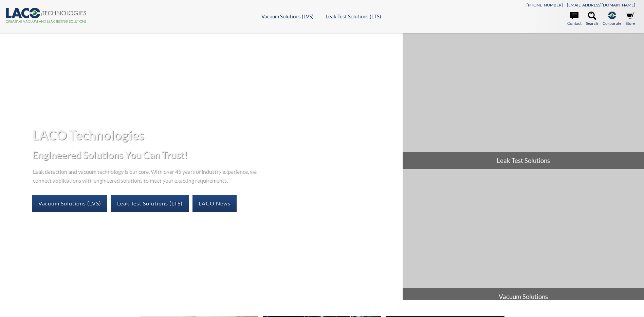  Describe the element at coordinates (523, 101) in the screenshot. I see `a: Leak Test Solutions` at that location.